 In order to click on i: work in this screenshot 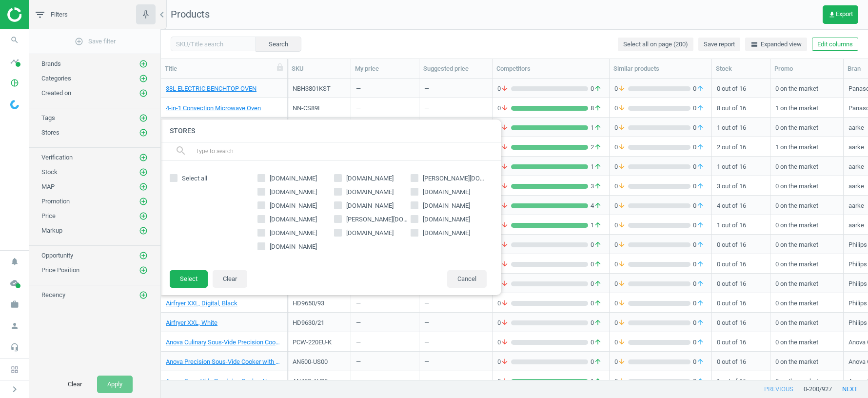, I will do `click(15, 304)`.